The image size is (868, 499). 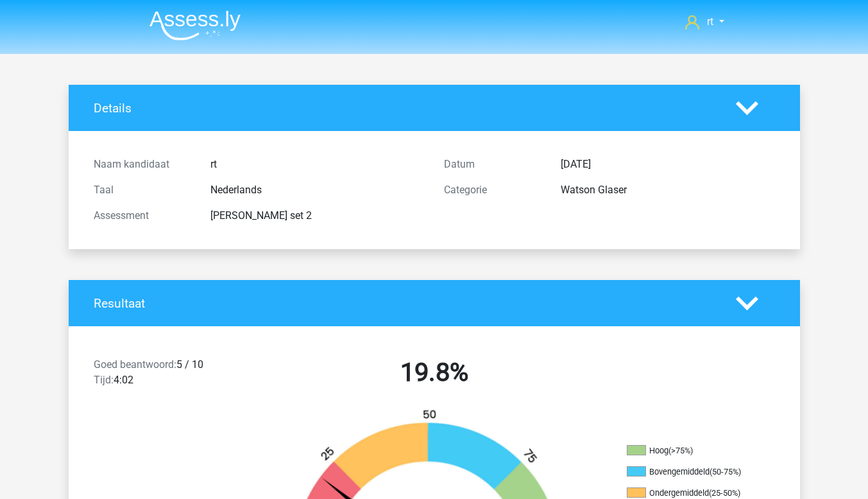 I want to click on a: rt, so click(x=704, y=22).